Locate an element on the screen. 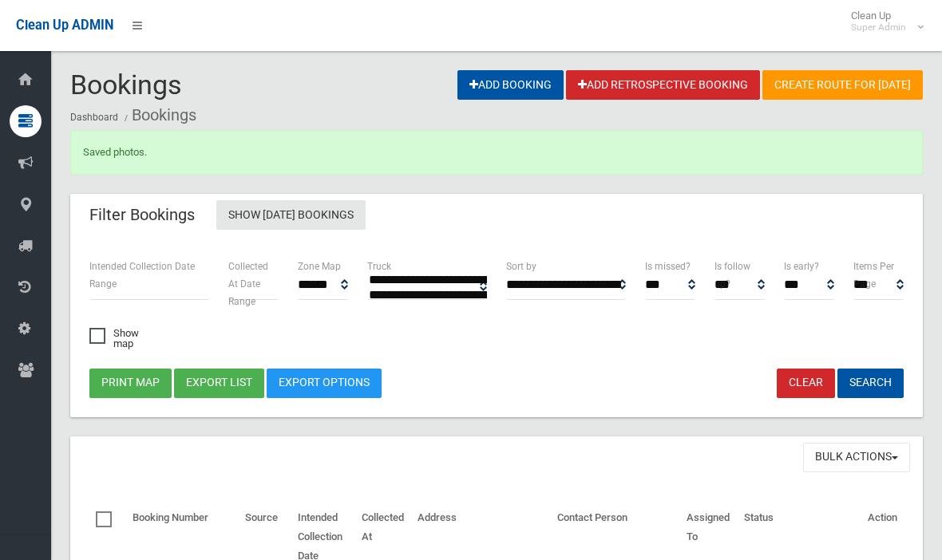  a: Export Options is located at coordinates (324, 383).